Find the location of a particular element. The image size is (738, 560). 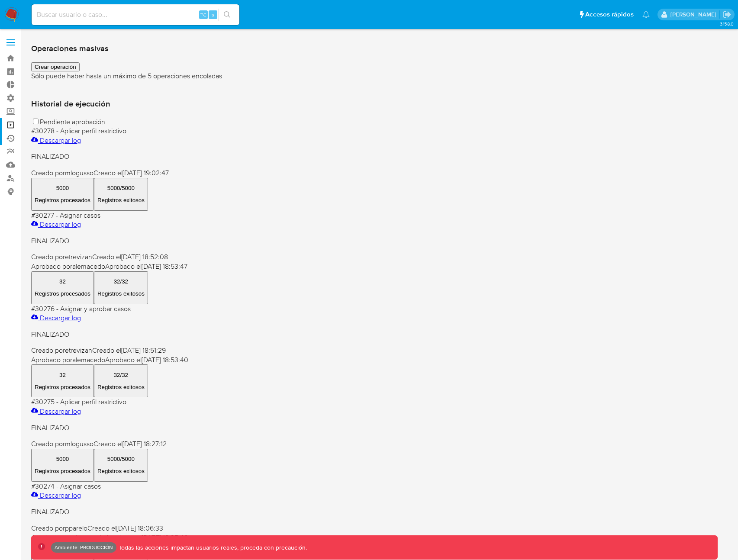

a: Notificaciones is located at coordinates (646, 14).